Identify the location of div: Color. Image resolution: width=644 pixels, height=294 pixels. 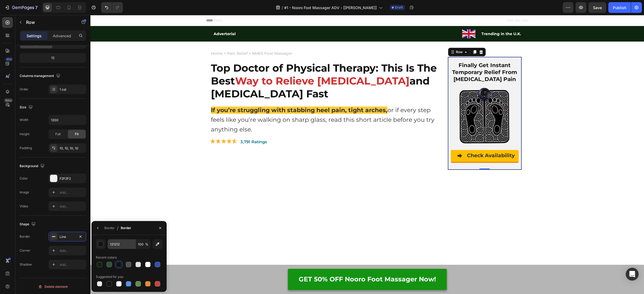
(24, 179).